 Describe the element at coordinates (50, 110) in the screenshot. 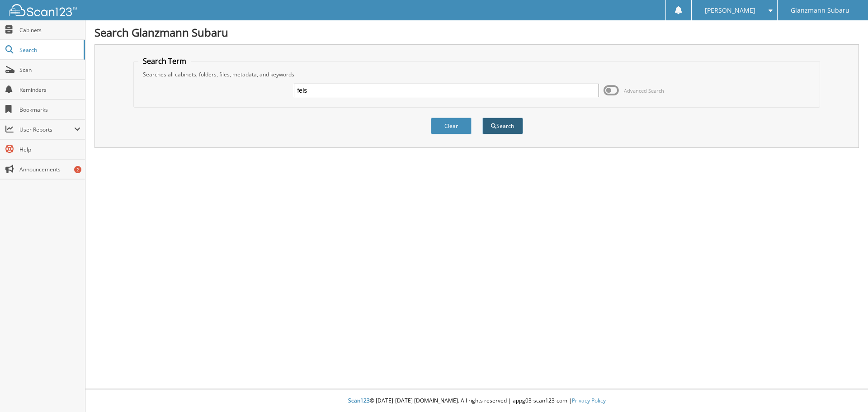

I see `span: Bookmarks` at that location.